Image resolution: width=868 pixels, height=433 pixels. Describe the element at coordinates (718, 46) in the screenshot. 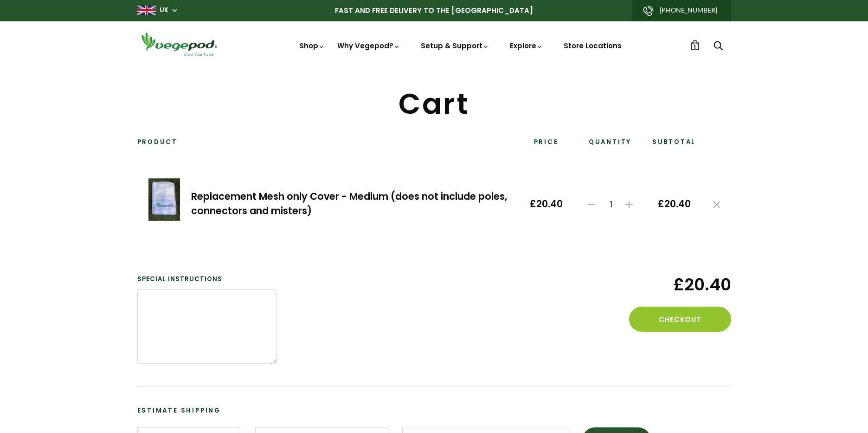

I see `a: Search` at that location.